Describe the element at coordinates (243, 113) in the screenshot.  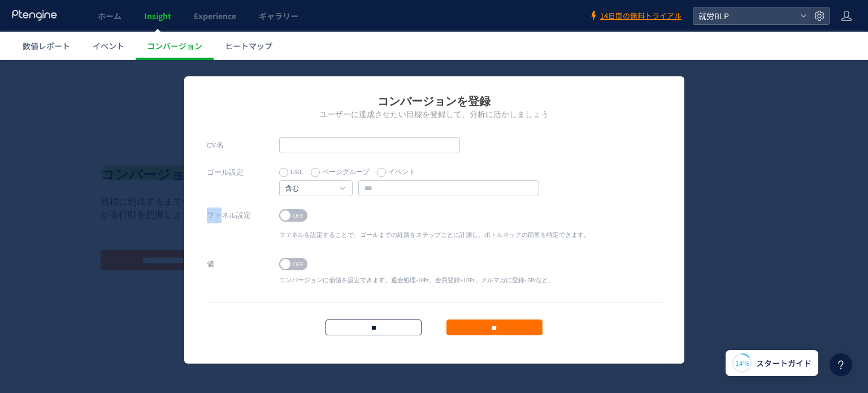
I see `label: ゴール設定` at that location.